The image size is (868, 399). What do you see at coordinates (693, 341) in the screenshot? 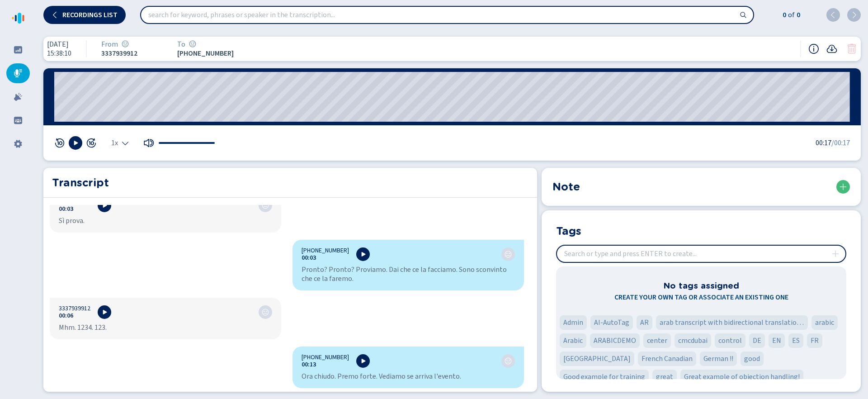
I see `div: Tag 'cmcdubai'` at bounding box center [693, 341].